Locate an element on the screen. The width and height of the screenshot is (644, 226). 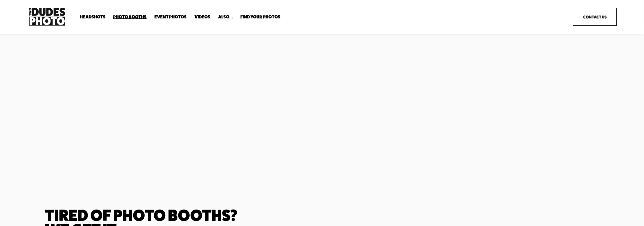
span: Also... is located at coordinates (226, 17).